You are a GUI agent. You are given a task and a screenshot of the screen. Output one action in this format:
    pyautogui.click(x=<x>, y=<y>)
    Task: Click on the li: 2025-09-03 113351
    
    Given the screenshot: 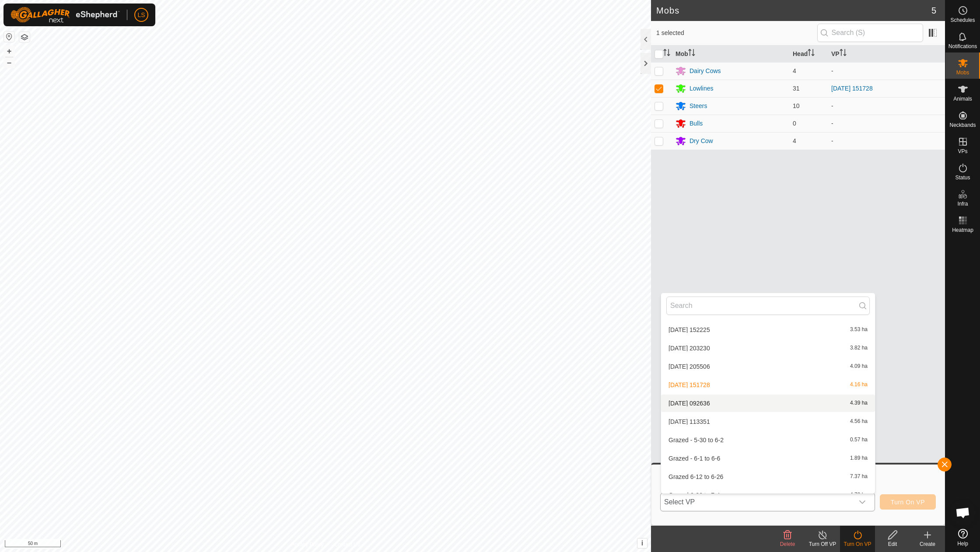 What is the action you would take?
    pyautogui.click(x=768, y=422)
    